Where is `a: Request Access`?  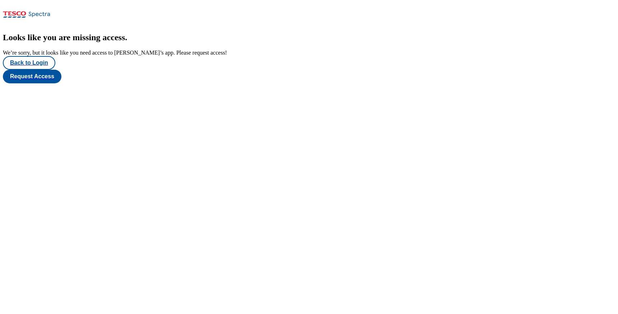
a: Request Access is located at coordinates (309, 76).